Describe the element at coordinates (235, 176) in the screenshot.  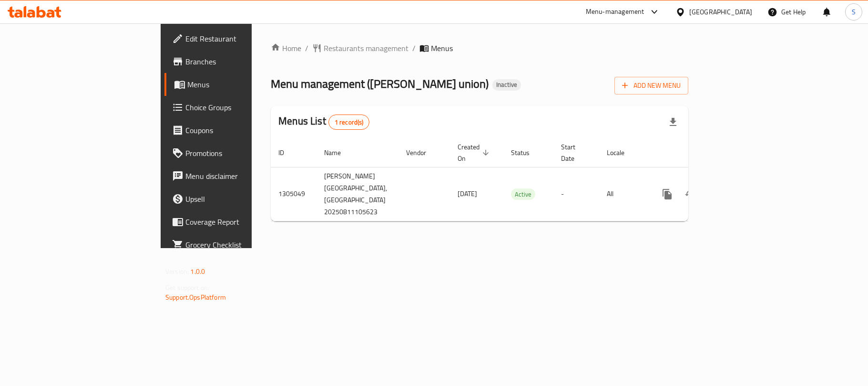
I see `a: Menu disclaimer` at that location.